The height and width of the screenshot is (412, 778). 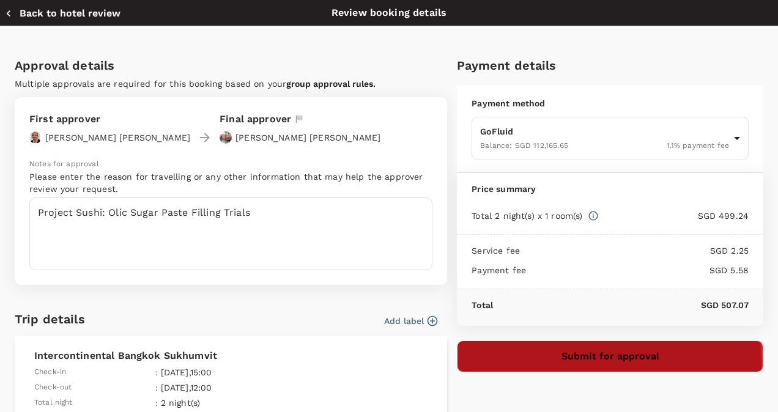 What do you see at coordinates (527, 216) in the screenshot?
I see `p: Total 2 night(s) x 1 room(s)` at bounding box center [527, 216].